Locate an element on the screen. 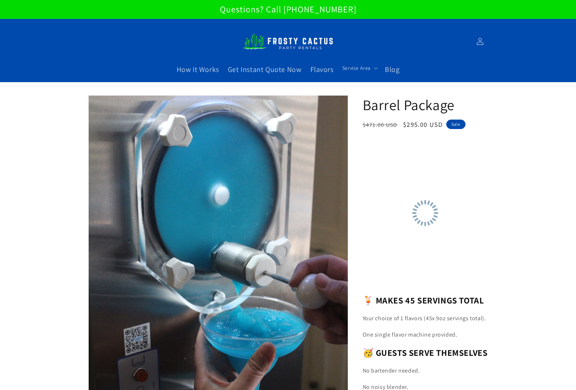 This screenshot has height=390, width=576. span: Get Instant Quote Now is located at coordinates (264, 69).